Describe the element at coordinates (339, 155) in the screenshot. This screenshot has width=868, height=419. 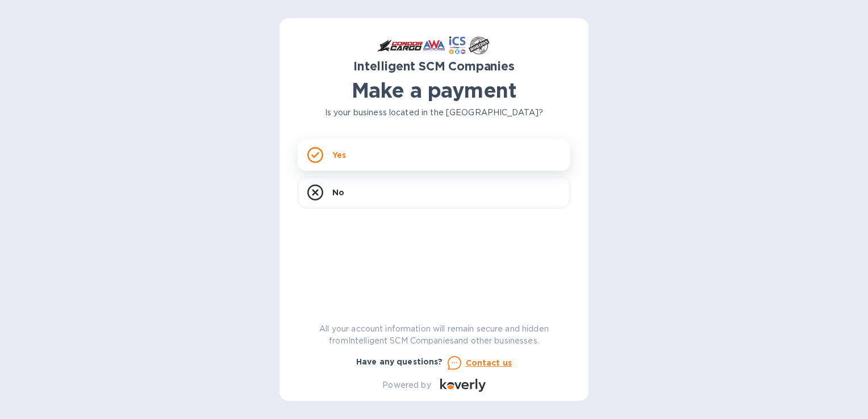
I see `p: Yes` at that location.